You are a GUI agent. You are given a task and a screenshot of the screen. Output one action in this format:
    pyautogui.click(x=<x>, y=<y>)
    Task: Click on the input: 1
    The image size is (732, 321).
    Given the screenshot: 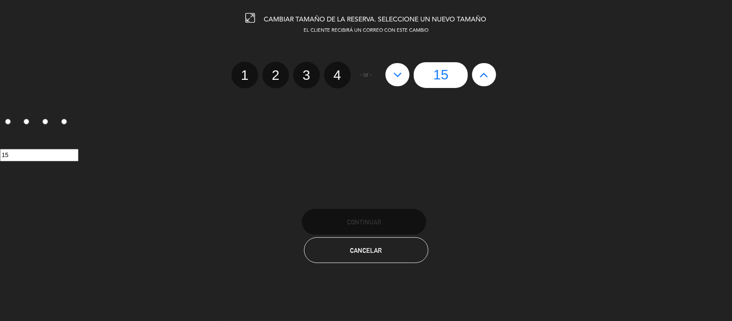 What is the action you would take?
    pyautogui.click(x=8, y=121)
    